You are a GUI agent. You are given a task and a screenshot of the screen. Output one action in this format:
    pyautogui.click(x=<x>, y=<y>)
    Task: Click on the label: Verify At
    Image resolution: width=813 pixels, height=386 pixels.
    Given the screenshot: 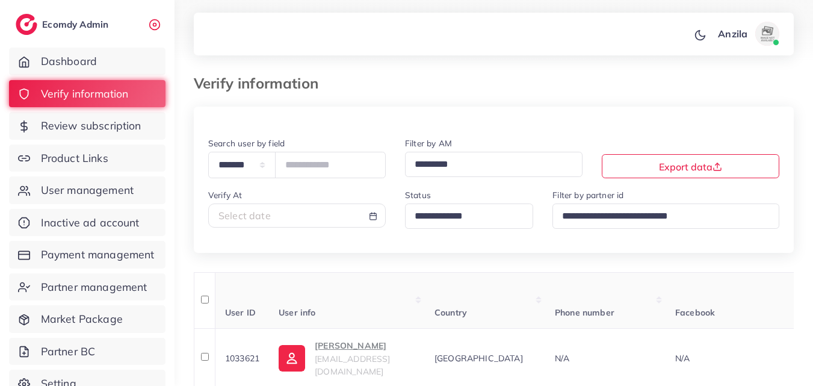 What is the action you would take?
    pyautogui.click(x=225, y=195)
    